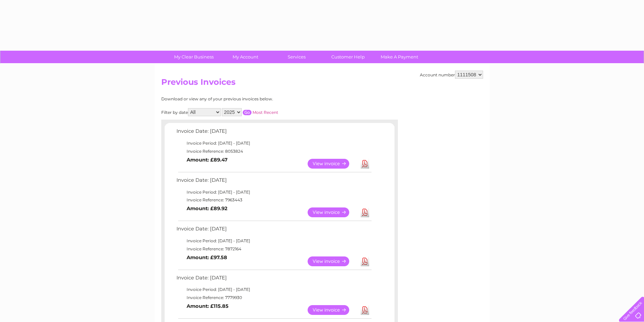  I want to click on td: Invoice Reference: 8053824, so click(273, 152).